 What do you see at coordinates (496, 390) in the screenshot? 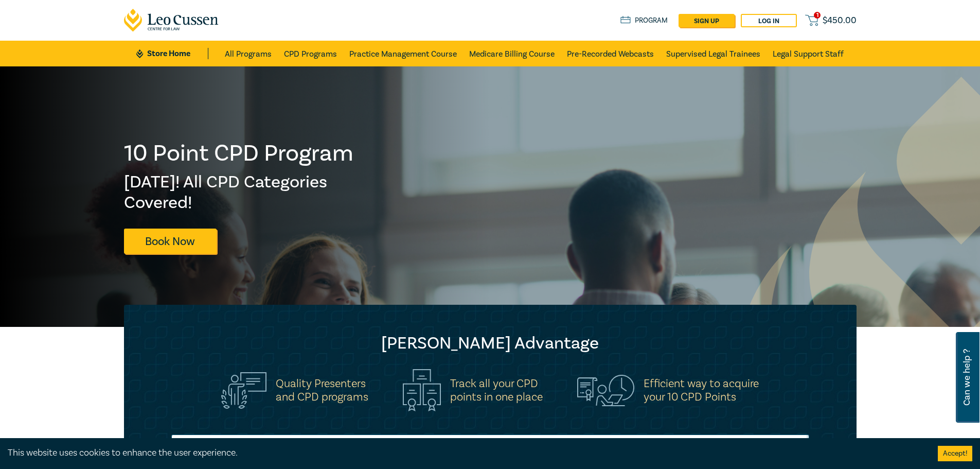
I see `h5: Track all your CPD points in one place` at bounding box center [496, 390].